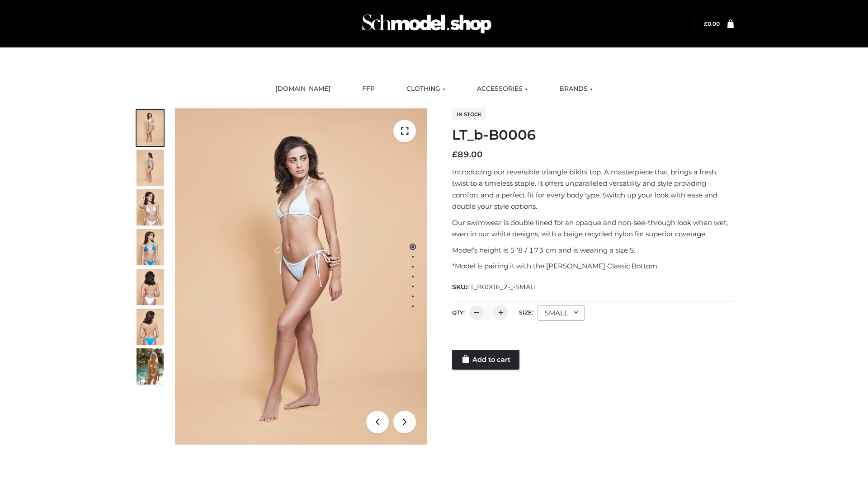 This screenshot has height=488, width=868. What do you see at coordinates (150, 128) in the screenshot?
I see `img: ArielClassicBikiniTop_CloudNine_AzureSky_OW114ECO_1-scaled.jpg` at bounding box center [150, 128].